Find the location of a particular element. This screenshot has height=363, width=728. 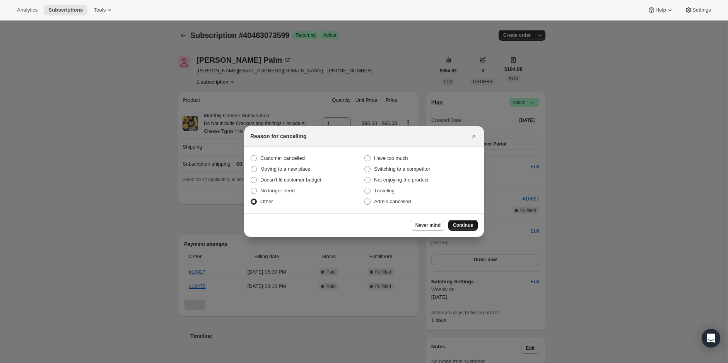

span: Analytics is located at coordinates (27, 10).